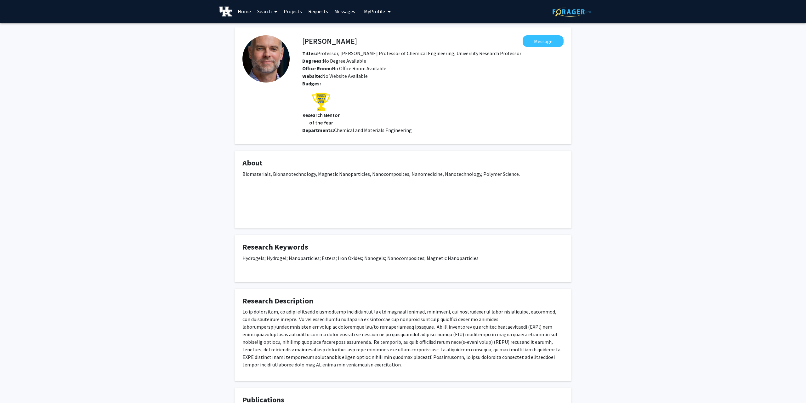 The width and height of the screenshot is (806, 403). Describe the element at coordinates (321, 102) in the screenshot. I see `img: research_mentor_of_the_year.png` at that location.